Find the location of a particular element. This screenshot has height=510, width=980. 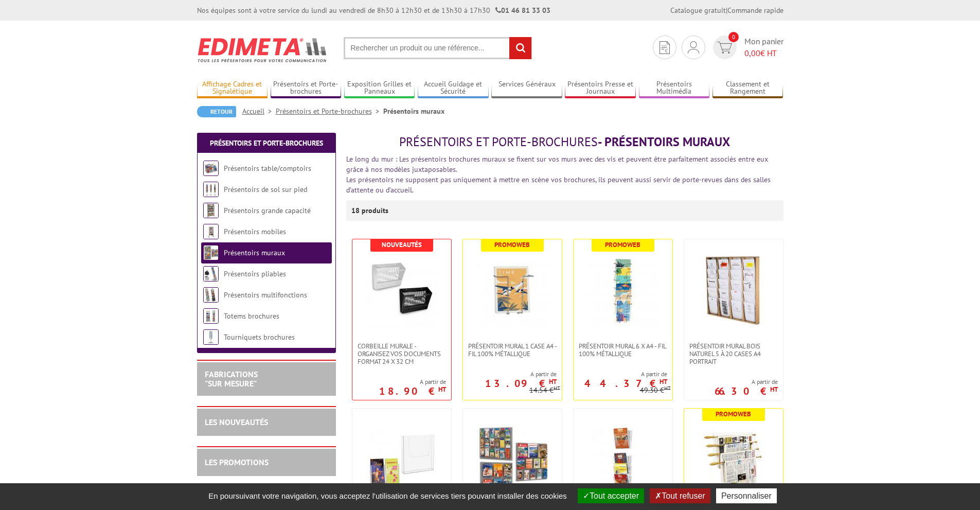

a: LES PROMOTIONS is located at coordinates (237, 462).